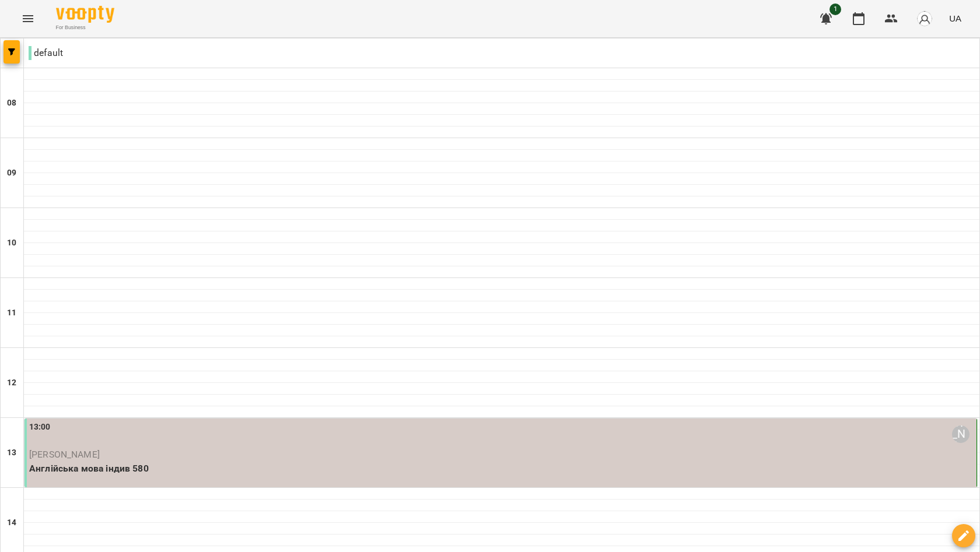 The width and height of the screenshot is (980, 552). Describe the element at coordinates (835, 9) in the screenshot. I see `span: 1` at that location.